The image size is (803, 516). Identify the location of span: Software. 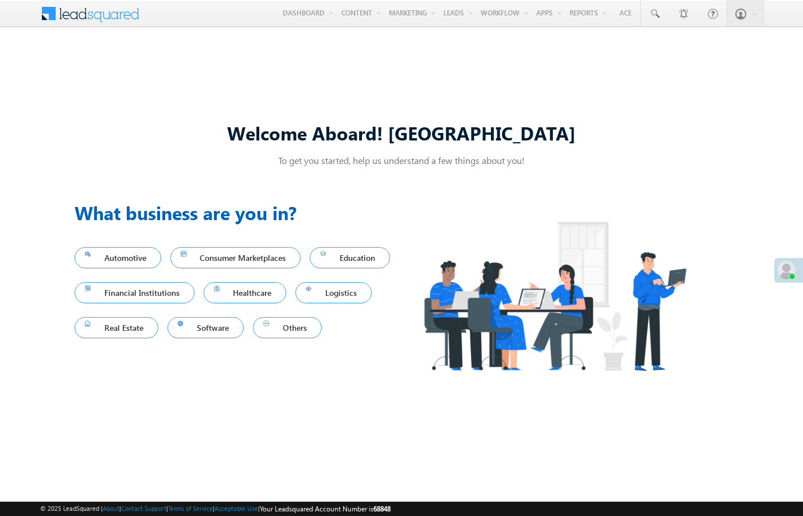
(206, 328).